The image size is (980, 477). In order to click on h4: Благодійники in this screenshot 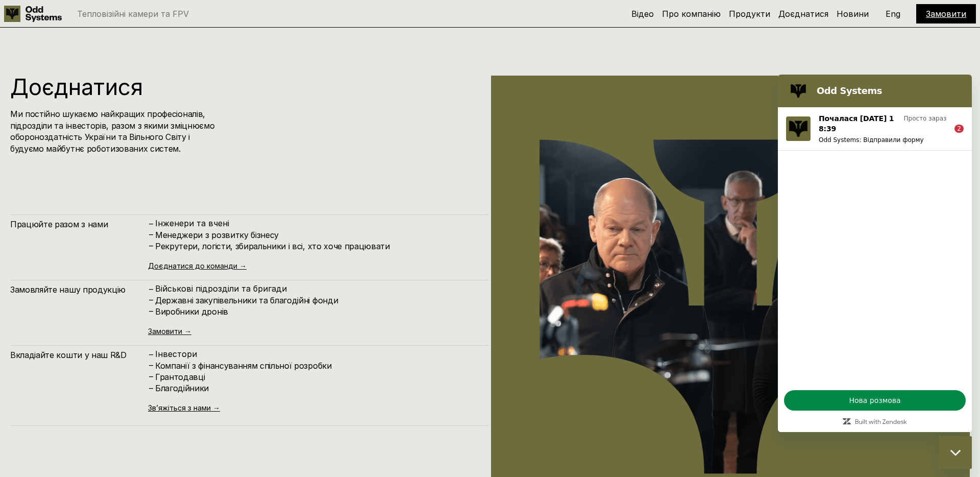, I will do `click(317, 388)`.